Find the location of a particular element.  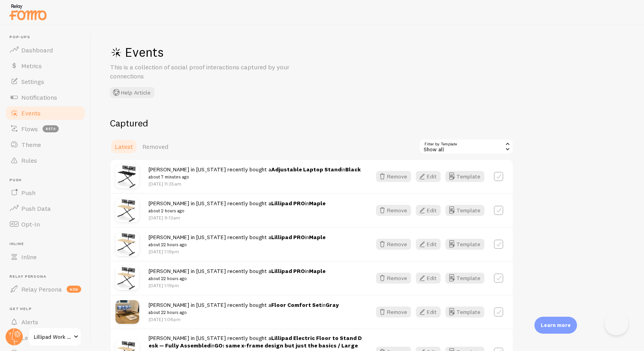

a: Opt-In is located at coordinates (45, 224).